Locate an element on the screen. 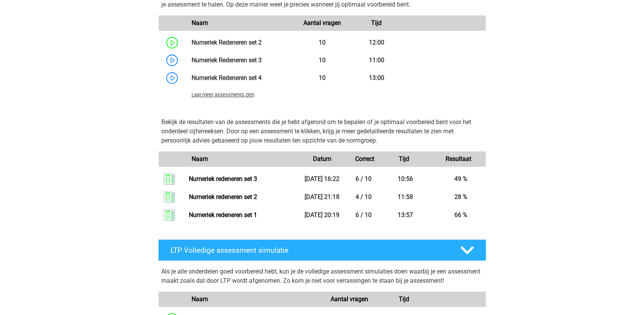  div: Numeriek Redeneren set 2 is located at coordinates (241, 42).